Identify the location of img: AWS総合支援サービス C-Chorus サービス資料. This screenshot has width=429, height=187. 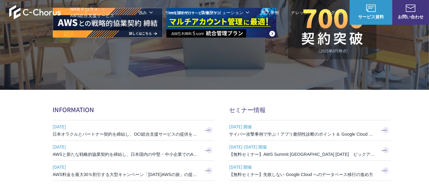
(371, 8).